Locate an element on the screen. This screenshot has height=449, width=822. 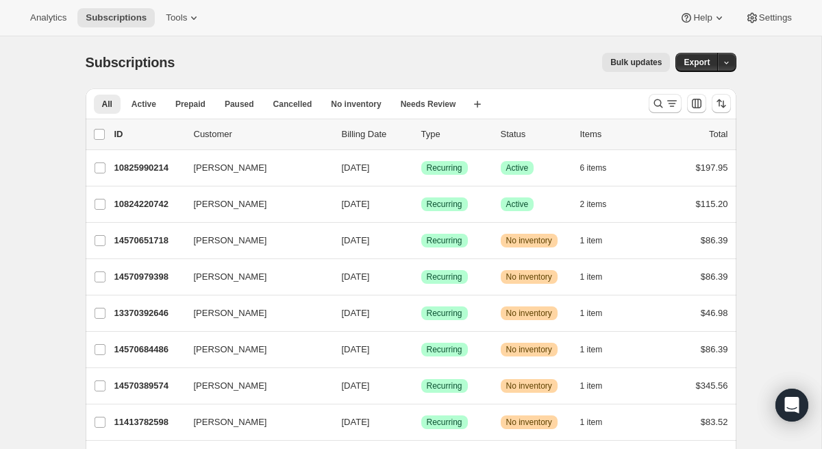
button: Bulk updates is located at coordinates (636, 62).